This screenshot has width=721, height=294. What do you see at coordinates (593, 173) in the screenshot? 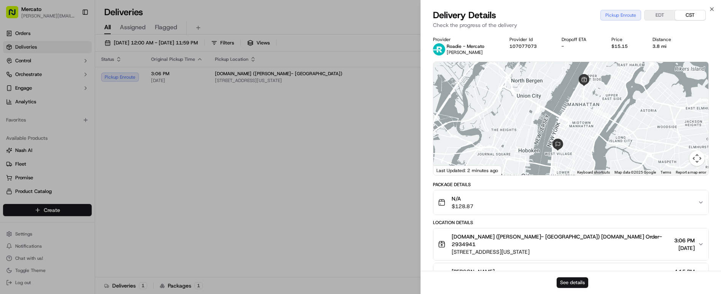
I see `button: Keyboard shortcuts` at bounding box center [593, 173].